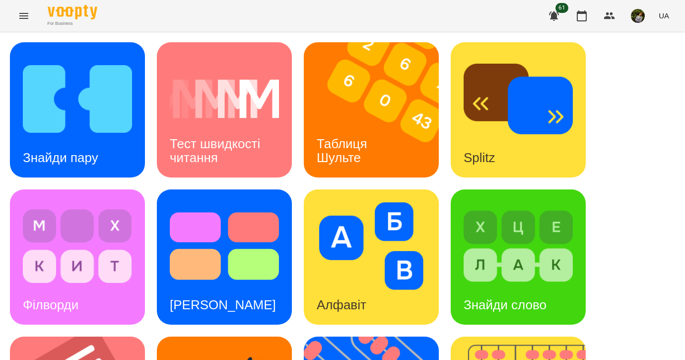 The width and height of the screenshot is (685, 360). What do you see at coordinates (342, 304) in the screenshot?
I see `h3: Алфавіт` at bounding box center [342, 304].